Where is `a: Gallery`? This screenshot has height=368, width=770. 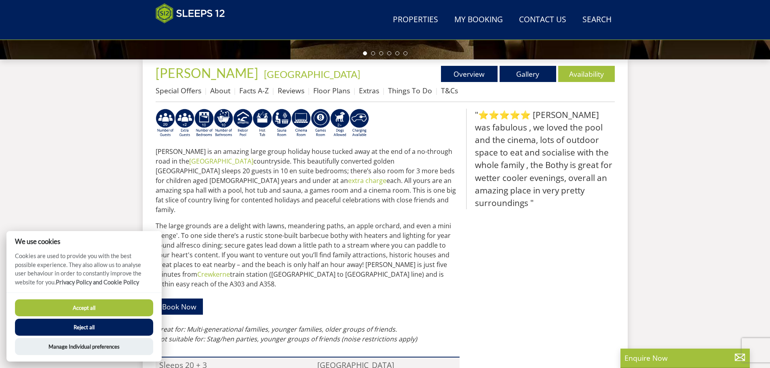
a: Gallery is located at coordinates (528, 74).